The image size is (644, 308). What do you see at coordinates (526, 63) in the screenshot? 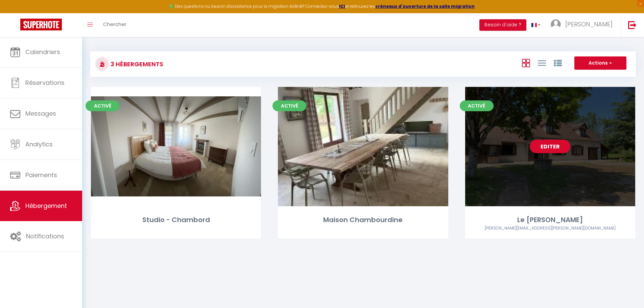
I see `a: Vue en Box` at bounding box center [526, 63].